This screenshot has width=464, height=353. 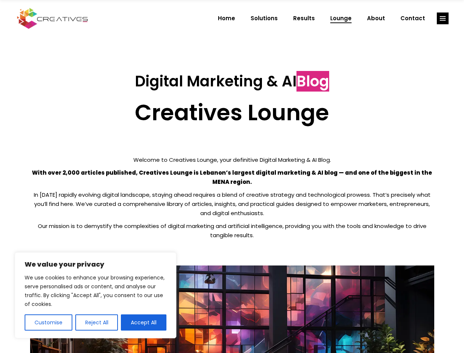 What do you see at coordinates (413, 18) in the screenshot?
I see `a: Contact` at bounding box center [413, 18].